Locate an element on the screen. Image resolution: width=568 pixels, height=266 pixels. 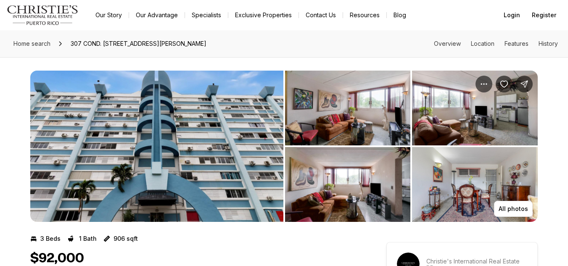
a: Skip to: History is located at coordinates (548, 43).